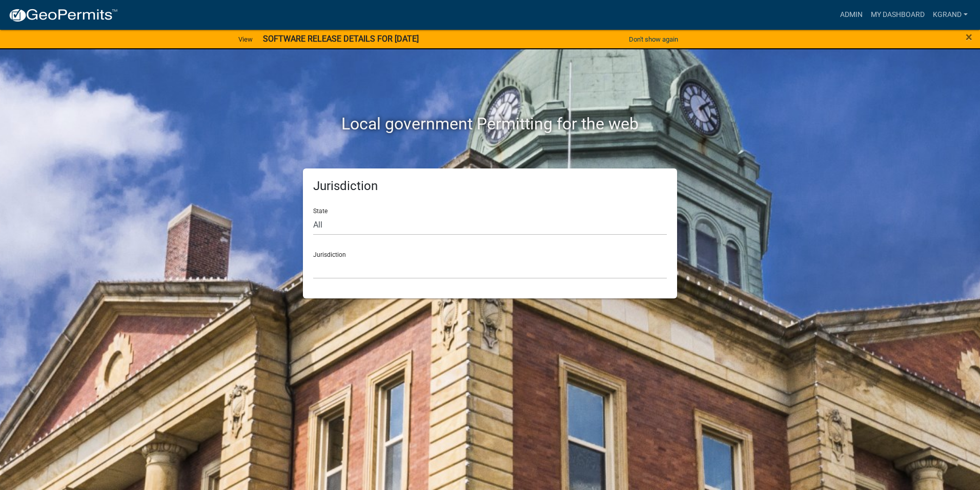  I want to click on button: Don't show again, so click(654, 39).